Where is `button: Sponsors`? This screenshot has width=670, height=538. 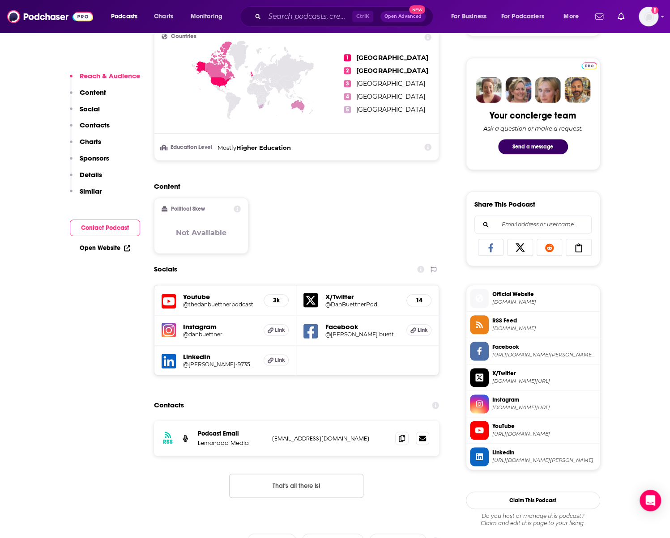 button: Sponsors is located at coordinates (89, 162).